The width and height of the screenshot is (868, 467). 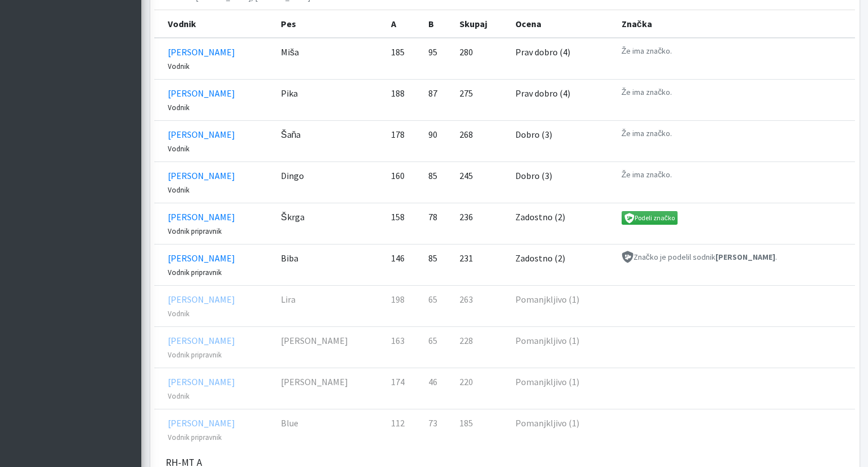 What do you see at coordinates (561, 24) in the screenshot?
I see `th: Ocena` at bounding box center [561, 24].